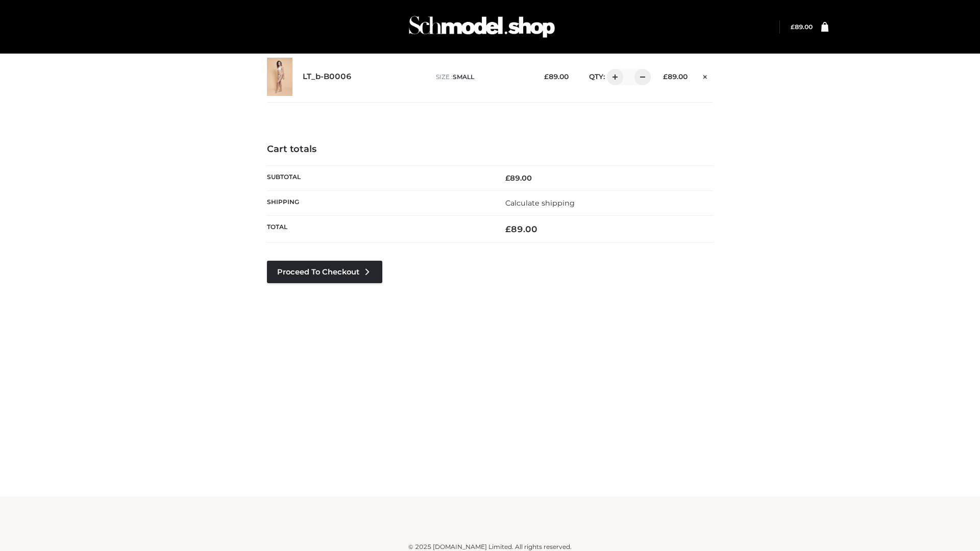 The image size is (980, 551). I want to click on a: Remove this item, so click(705, 75).